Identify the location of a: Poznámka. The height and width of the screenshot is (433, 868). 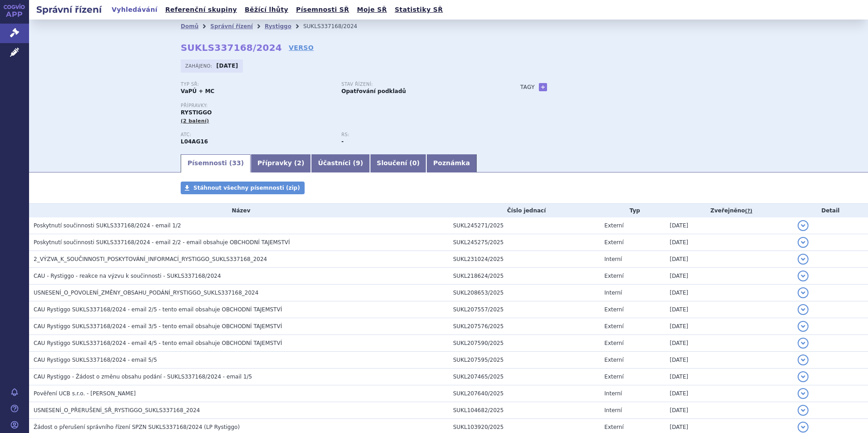
(451, 164).